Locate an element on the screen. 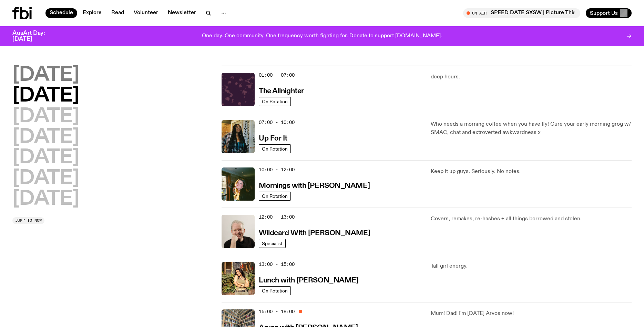  span: Support Us is located at coordinates (604, 13).